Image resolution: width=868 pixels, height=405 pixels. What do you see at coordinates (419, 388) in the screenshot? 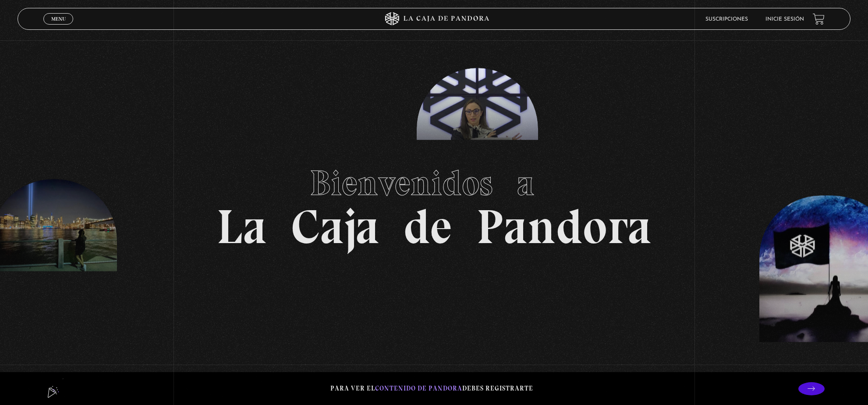
I see `span: contenido de Pandora` at bounding box center [419, 388].